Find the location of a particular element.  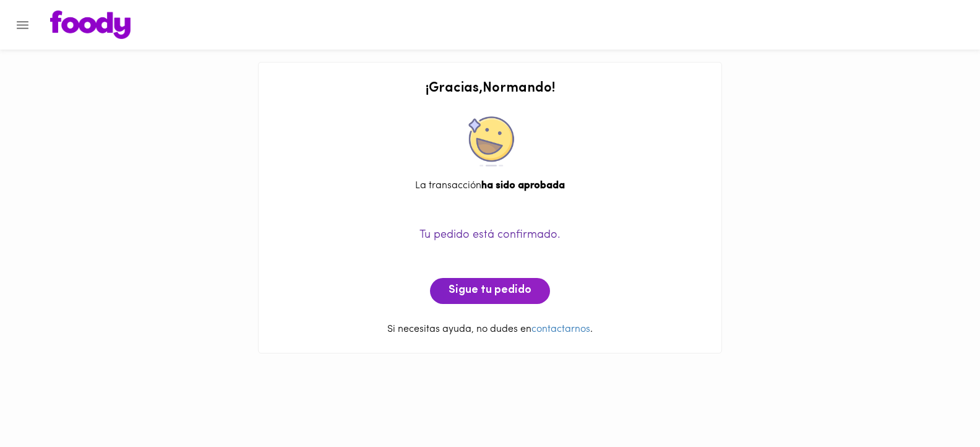

h2: ¡ Gracias , Normando ! is located at coordinates (490, 88).